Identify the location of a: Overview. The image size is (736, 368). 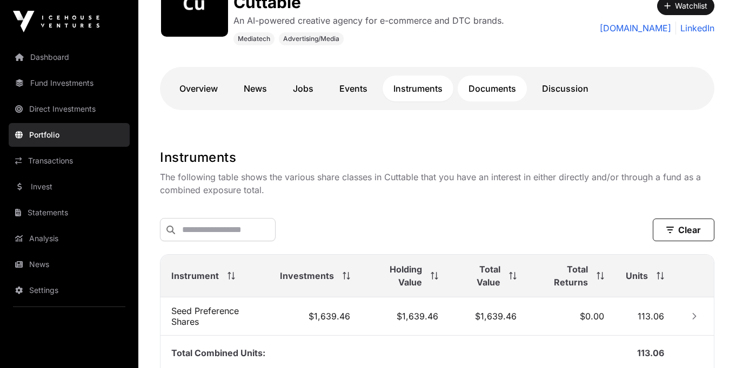
(198, 89).